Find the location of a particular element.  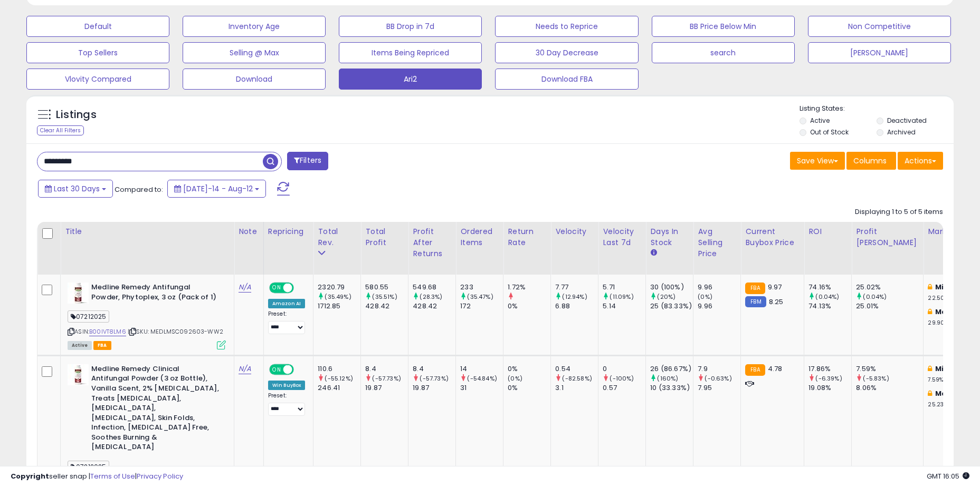

button: Top Sellers is located at coordinates (98, 53).